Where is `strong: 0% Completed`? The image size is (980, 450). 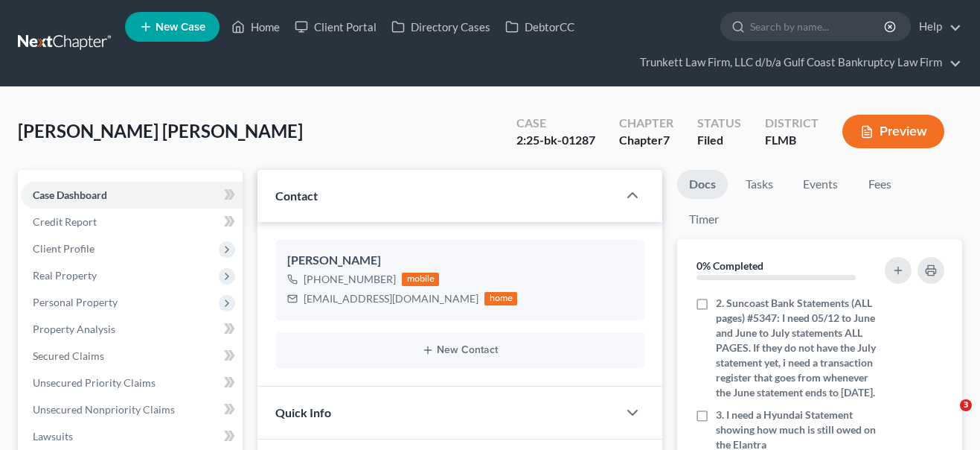
strong: 0% Completed is located at coordinates (730, 265).